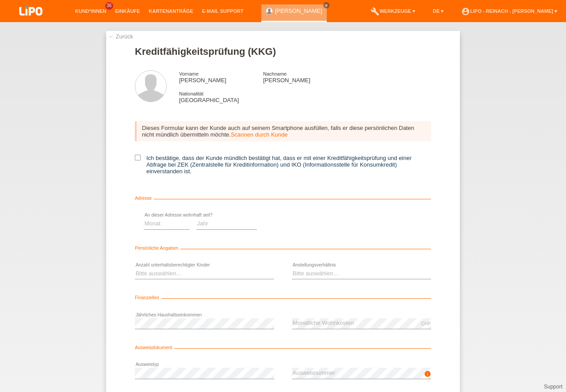  What do you see at coordinates (109, 6) in the screenshot?
I see `span: 36` at bounding box center [109, 6].